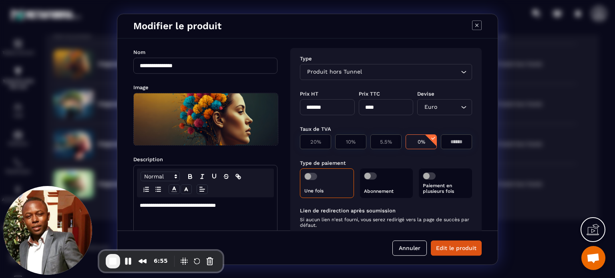 The width and height of the screenshot is (615, 278). Describe the element at coordinates (141, 87) in the screenshot. I see `label: Image` at that location.